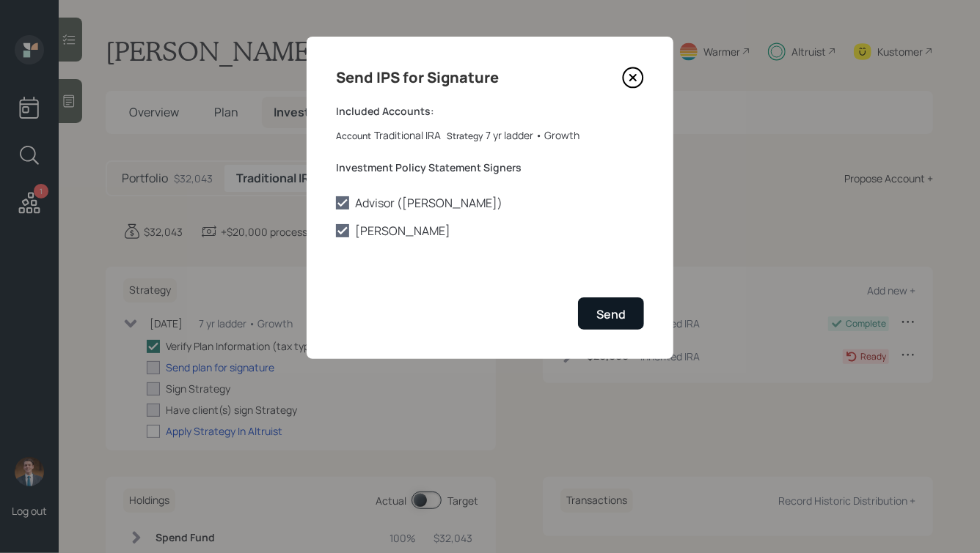 The width and height of the screenshot is (980, 553). What do you see at coordinates (532, 135) in the screenshot?
I see `div: 7 yr ladder • Growth` at bounding box center [532, 135].